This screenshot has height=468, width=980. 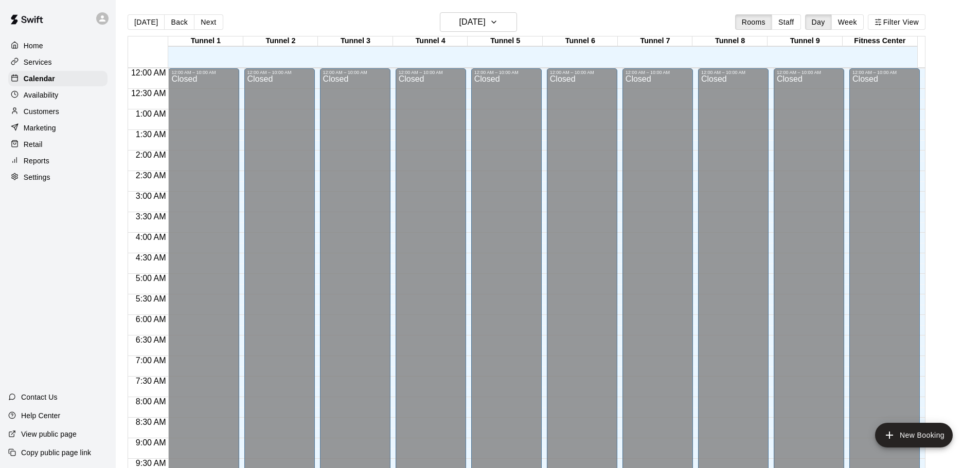 What do you see at coordinates (151, 216) in the screenshot?
I see `span: 3:30 AM` at bounding box center [151, 216].